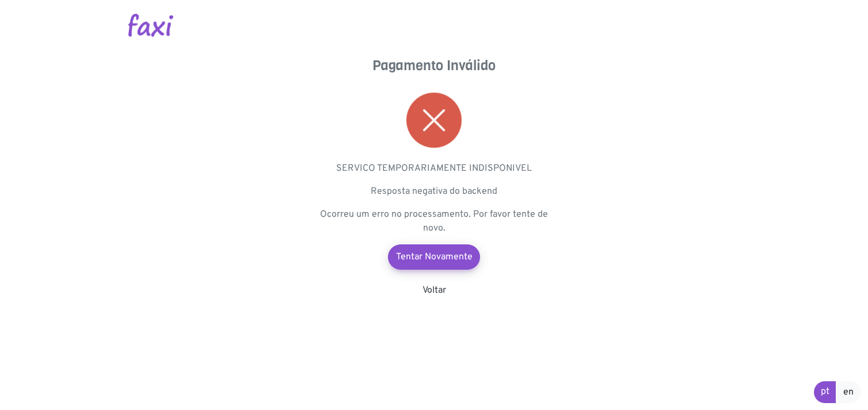 The height and width of the screenshot is (410, 868). What do you see at coordinates (434, 120) in the screenshot?
I see `img: error` at bounding box center [434, 120].